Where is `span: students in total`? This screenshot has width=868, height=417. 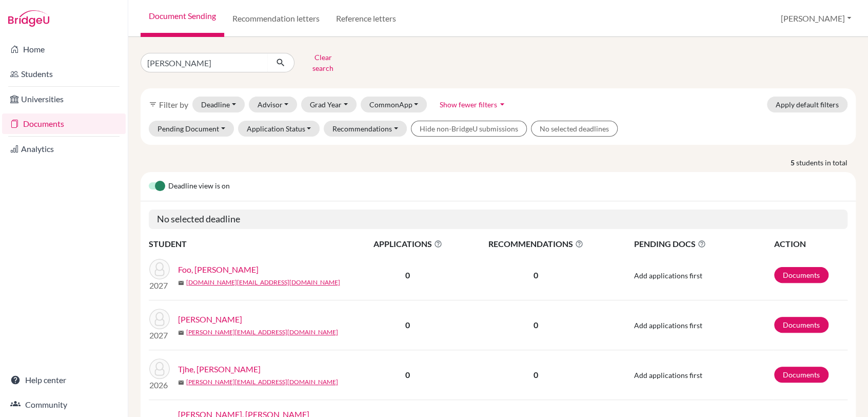
span: students in total is located at coordinates (825, 162).